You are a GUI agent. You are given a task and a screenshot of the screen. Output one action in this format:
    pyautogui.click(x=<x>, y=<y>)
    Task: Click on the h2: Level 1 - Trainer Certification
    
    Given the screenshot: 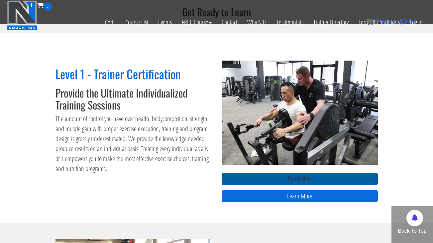 What is the action you would take?
    pyautogui.click(x=134, y=74)
    